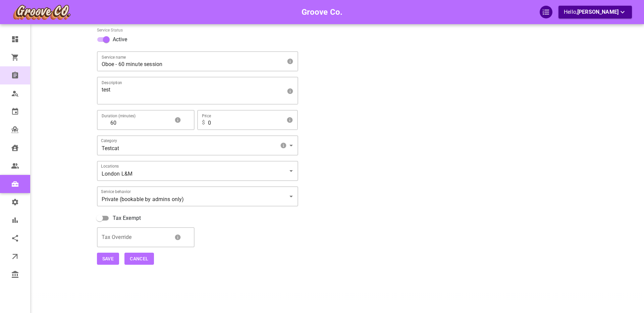 This screenshot has height=313, width=644. Describe the element at coordinates (110, 166) in the screenshot. I see `label: Locations` at that location.